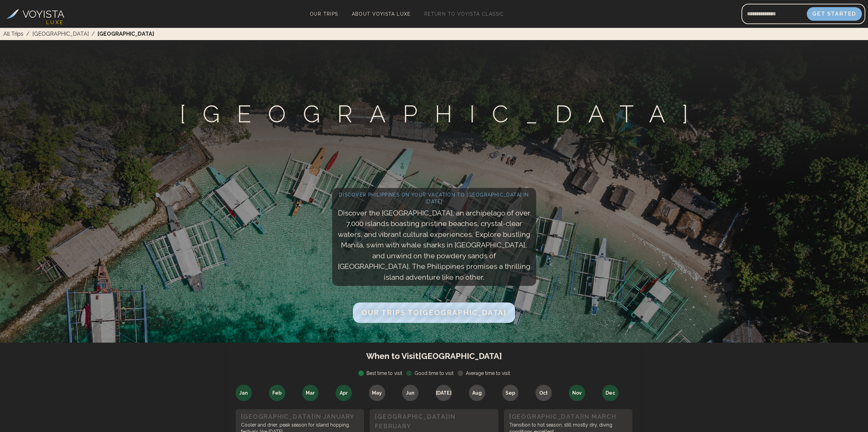 The height and width of the screenshot is (432, 868). Describe the element at coordinates (835, 14) in the screenshot. I see `button: Get Started` at that location.